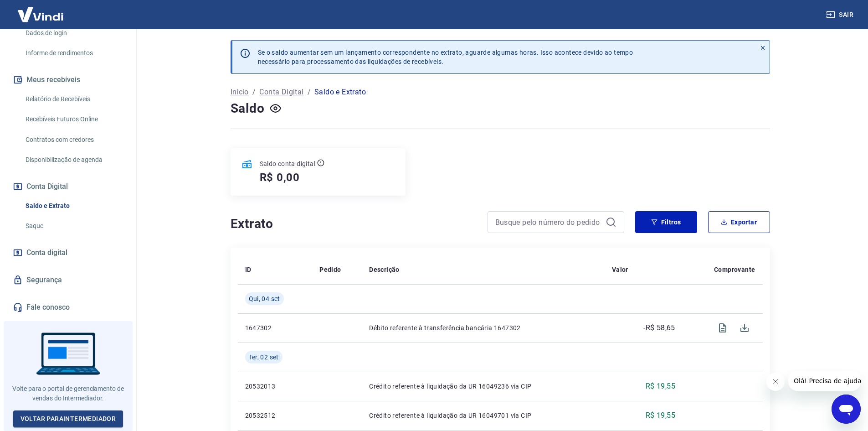 Image resolution: width=868 pixels, height=431 pixels. What do you see at coordinates (275, 386) in the screenshot?
I see `p: 20532013` at bounding box center [275, 386].